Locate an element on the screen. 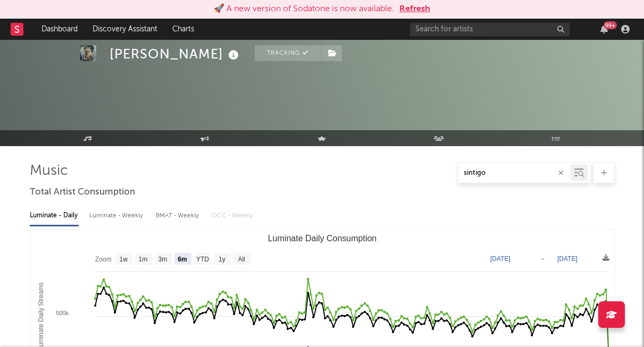 This screenshot has height=347, width=644. a: Dashboard is located at coordinates (60, 29).